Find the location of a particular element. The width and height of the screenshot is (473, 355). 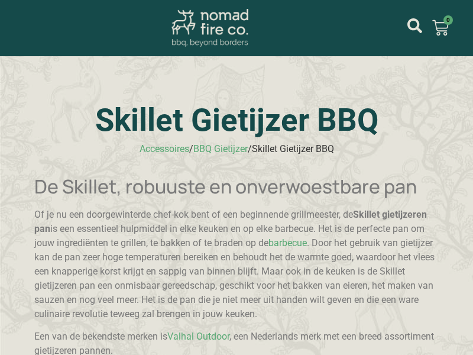

img: Nomad Fire Co is located at coordinates (210, 28).